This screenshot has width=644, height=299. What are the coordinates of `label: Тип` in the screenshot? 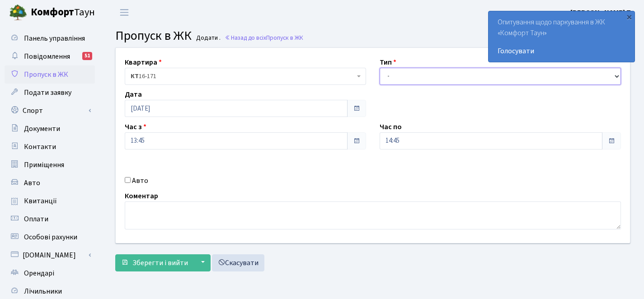 It's located at (388, 63).